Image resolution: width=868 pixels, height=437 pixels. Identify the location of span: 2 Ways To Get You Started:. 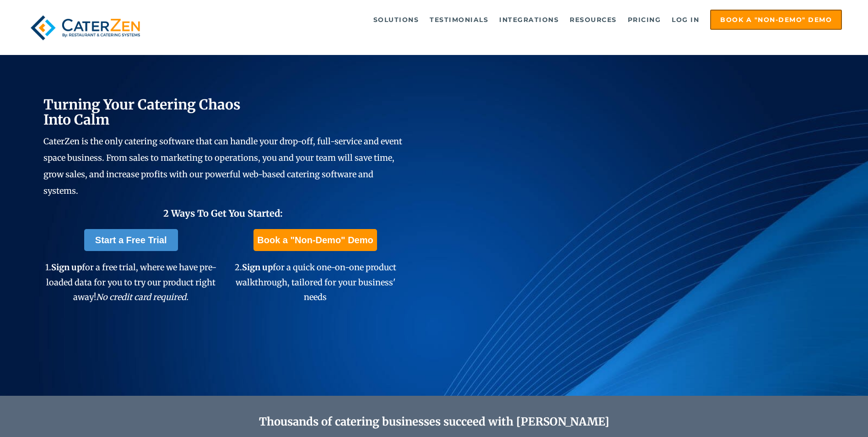
(223, 213).